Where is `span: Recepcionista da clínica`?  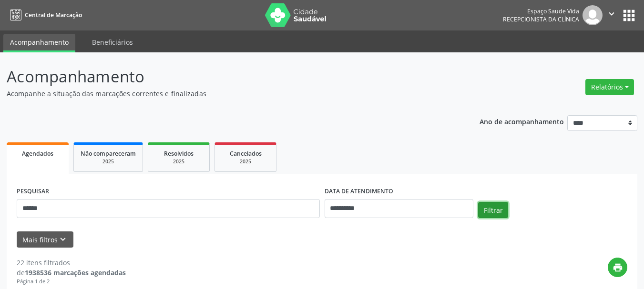 span: Recepcionista da clínica is located at coordinates (541, 19).